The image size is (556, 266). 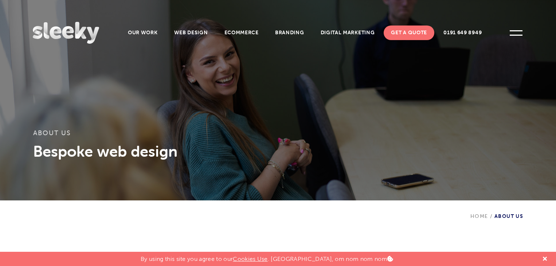 What do you see at coordinates (290, 33) in the screenshot?
I see `a: Branding` at bounding box center [290, 33].